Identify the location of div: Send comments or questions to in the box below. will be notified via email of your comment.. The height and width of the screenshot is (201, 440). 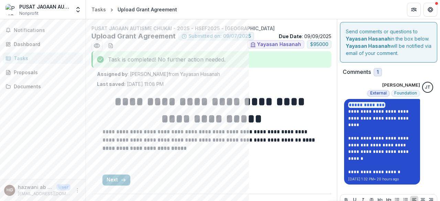
(388, 42).